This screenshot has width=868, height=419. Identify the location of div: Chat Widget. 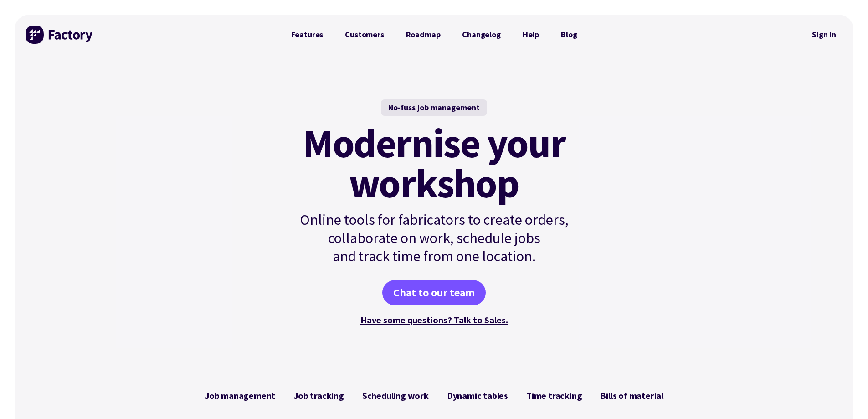
(845, 397).